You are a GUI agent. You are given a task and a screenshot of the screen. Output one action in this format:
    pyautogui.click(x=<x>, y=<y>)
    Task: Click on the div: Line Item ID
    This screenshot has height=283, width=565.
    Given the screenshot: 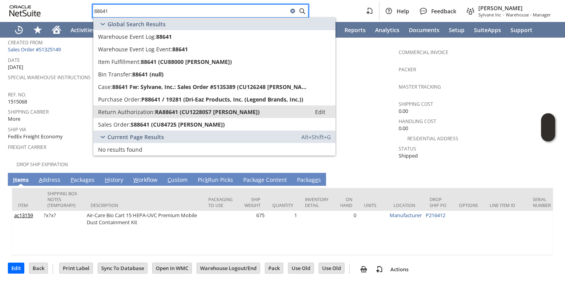 What is the action you would take?
    pyautogui.click(x=506, y=205)
    